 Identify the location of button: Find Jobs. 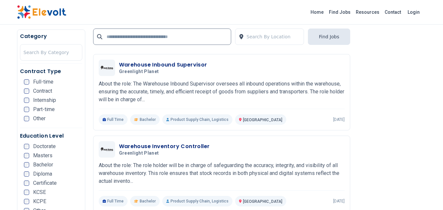
(329, 37).